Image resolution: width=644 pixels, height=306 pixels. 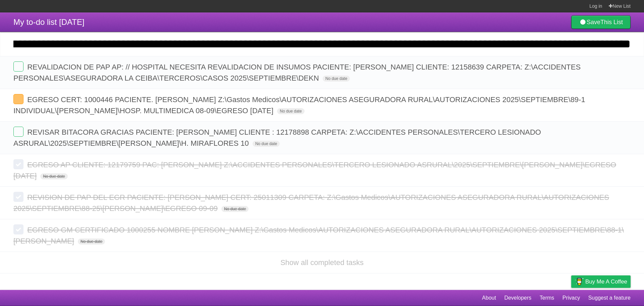 What do you see at coordinates (611, 22) in the screenshot?
I see `b: This List` at bounding box center [611, 22].